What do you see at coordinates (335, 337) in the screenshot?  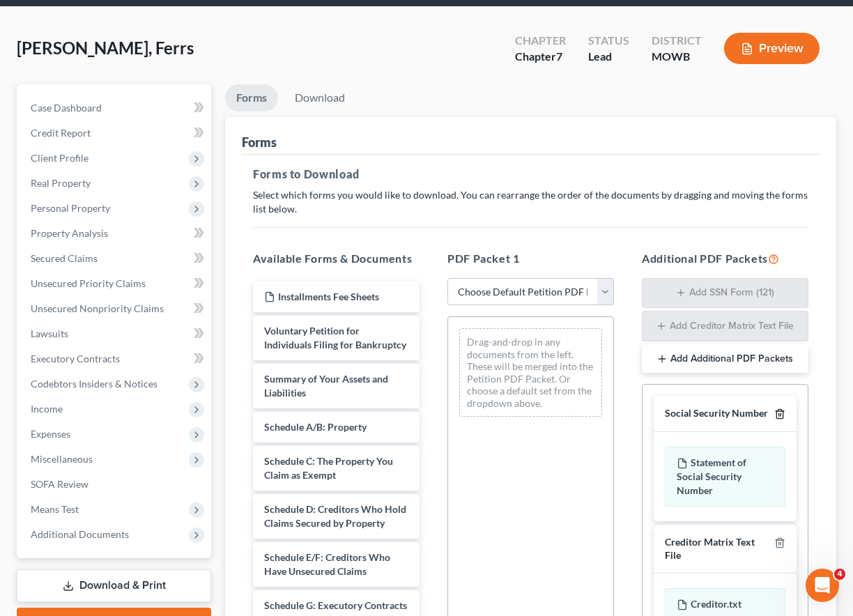 I see `span: Voluntary Petition for Individuals Filing for Bankruptcy` at bounding box center [335, 337].